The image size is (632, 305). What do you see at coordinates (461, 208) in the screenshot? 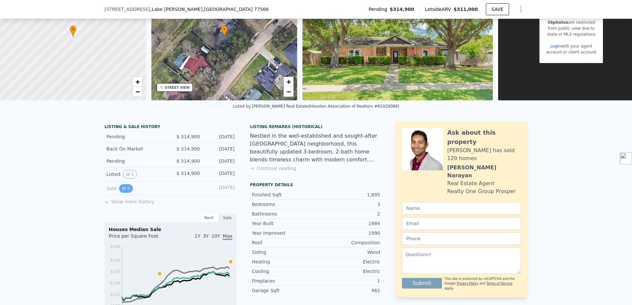
I see `input: Name` at bounding box center [461, 208].